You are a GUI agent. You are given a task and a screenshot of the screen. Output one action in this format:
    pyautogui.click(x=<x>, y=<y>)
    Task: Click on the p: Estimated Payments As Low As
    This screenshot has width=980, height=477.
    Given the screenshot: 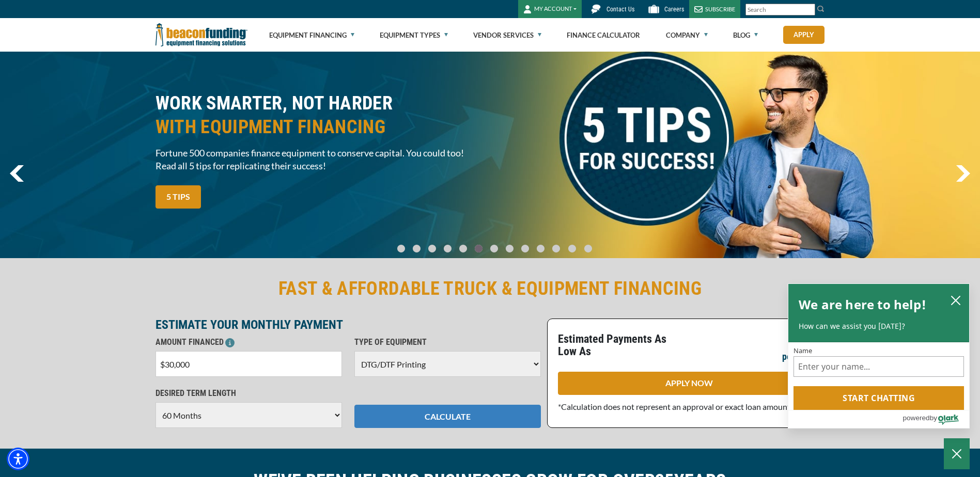 What is the action you would take?
    pyautogui.click(x=620, y=346)
    